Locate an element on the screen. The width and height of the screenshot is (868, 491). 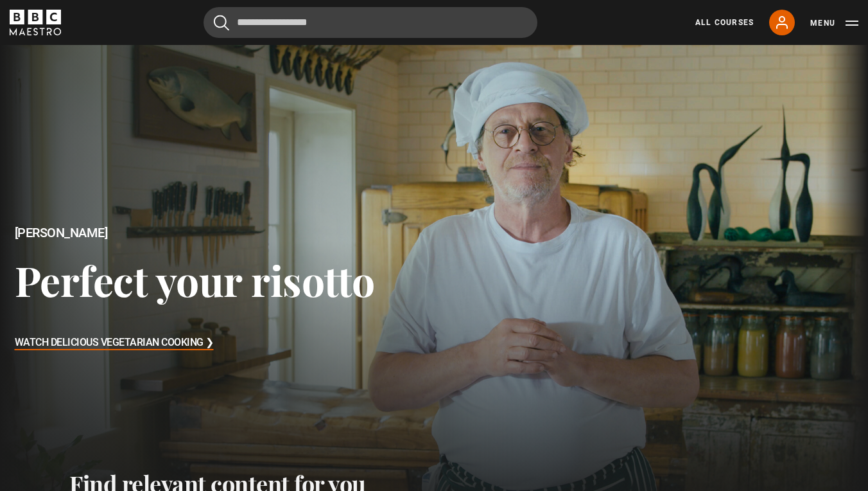
a: BBC Maestro is located at coordinates (35, 23).